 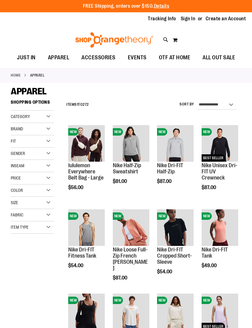 What do you see at coordinates (26, 57) in the screenshot?
I see `span: JUST IN` at bounding box center [26, 57].